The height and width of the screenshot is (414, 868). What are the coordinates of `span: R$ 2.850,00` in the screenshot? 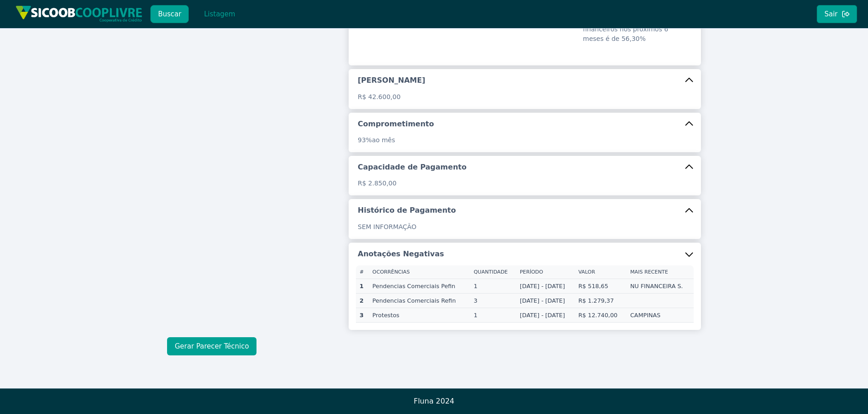 It's located at (377, 183).